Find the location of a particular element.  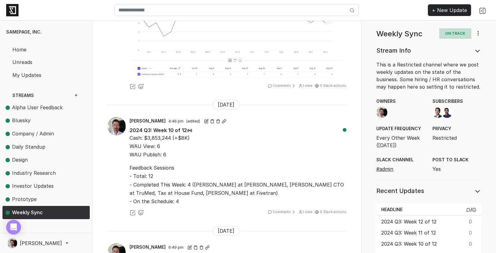

span: Update Frequency is located at coordinates (401, 129).